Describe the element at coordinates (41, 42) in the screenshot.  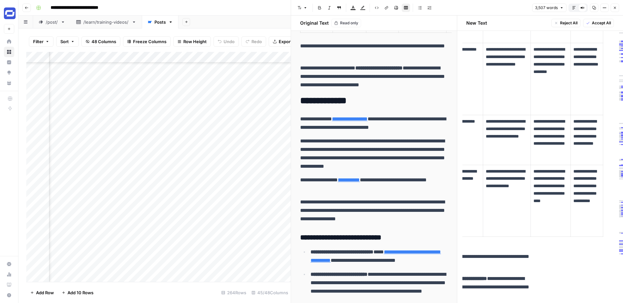
I see `button: Filter` at that location.